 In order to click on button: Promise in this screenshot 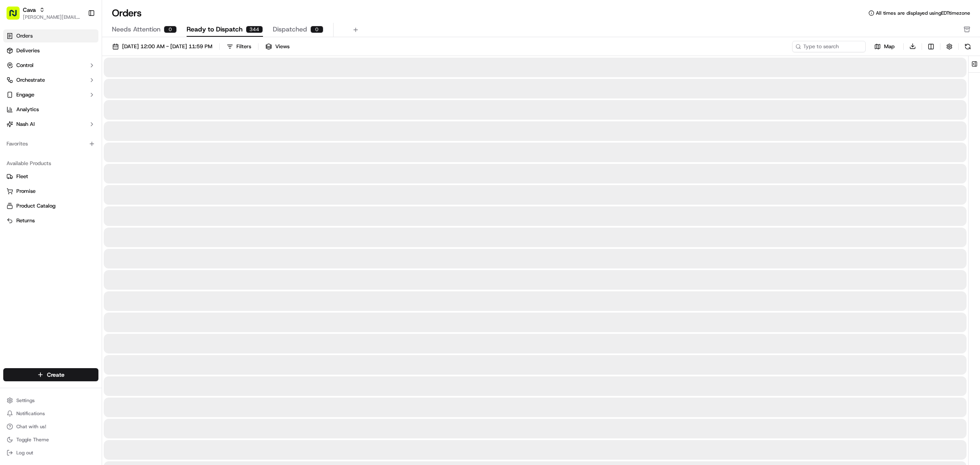, I will do `click(51, 191)`.